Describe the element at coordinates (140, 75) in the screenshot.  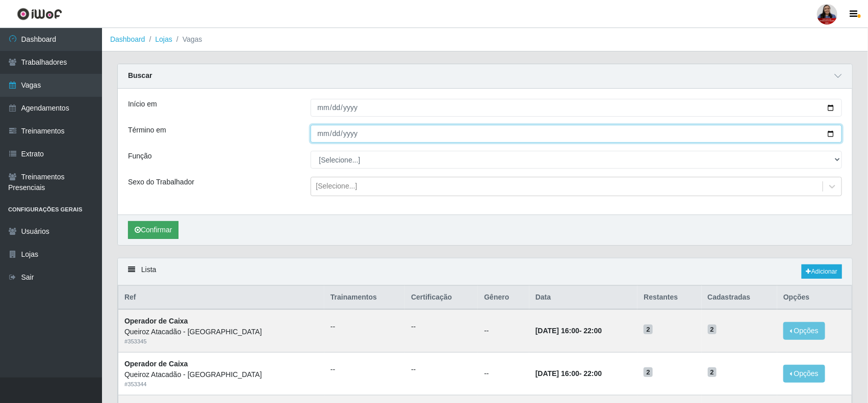
I see `strong: Buscar` at that location.